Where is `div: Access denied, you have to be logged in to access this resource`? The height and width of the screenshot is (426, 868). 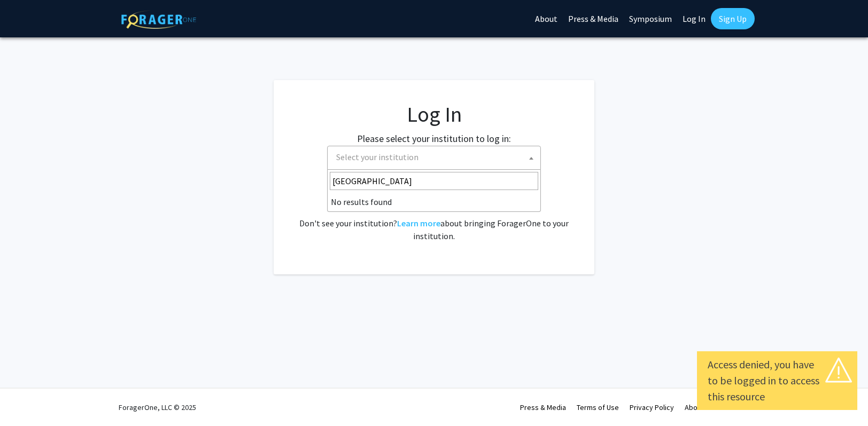
div: Access denied, you have to be logged in to access this resource is located at coordinates (777, 381).